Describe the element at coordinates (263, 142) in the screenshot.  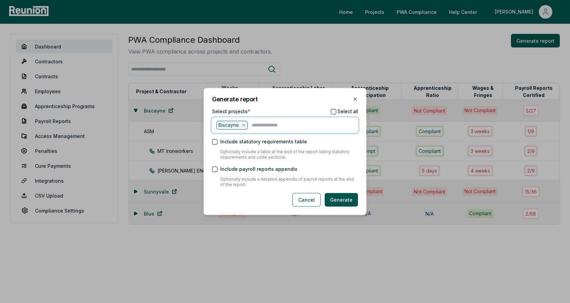
I see `label: Include statutory requirements table` at that location.